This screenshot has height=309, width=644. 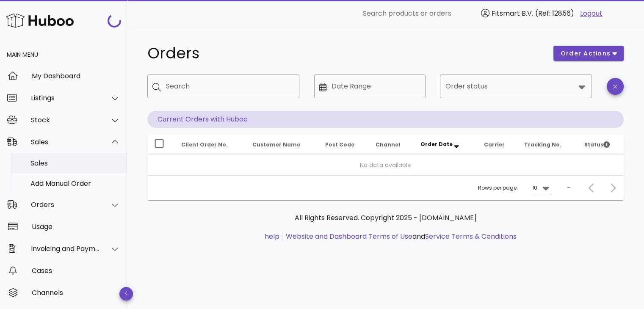 I want to click on td: No data available, so click(x=385, y=165).